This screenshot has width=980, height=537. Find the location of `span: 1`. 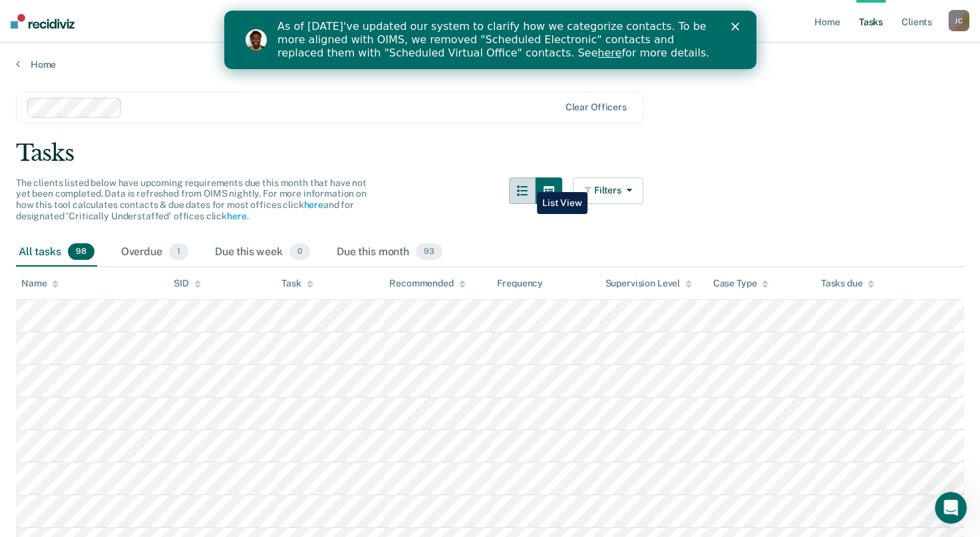

span: 1 is located at coordinates (178, 252).